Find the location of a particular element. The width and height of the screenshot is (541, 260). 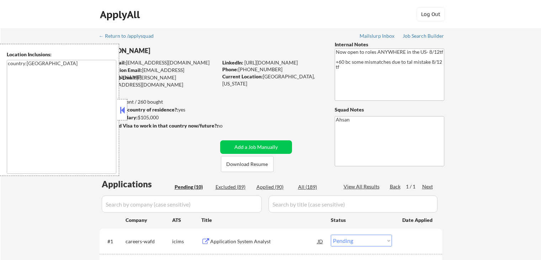

div: JD is located at coordinates (321, 241).